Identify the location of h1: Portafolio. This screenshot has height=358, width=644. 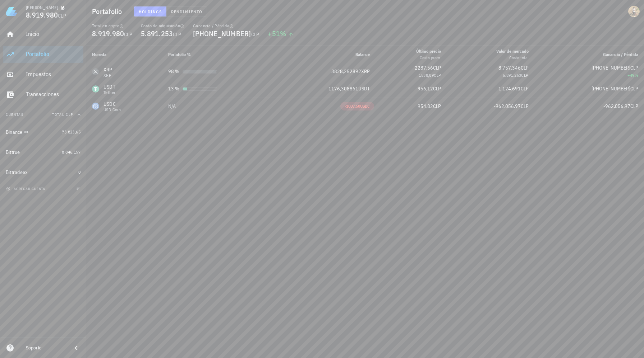
(108, 11).